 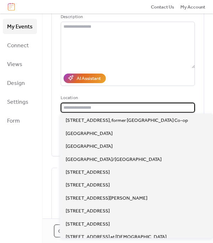 What do you see at coordinates (20, 64) in the screenshot?
I see `a: Views` at bounding box center [20, 64].